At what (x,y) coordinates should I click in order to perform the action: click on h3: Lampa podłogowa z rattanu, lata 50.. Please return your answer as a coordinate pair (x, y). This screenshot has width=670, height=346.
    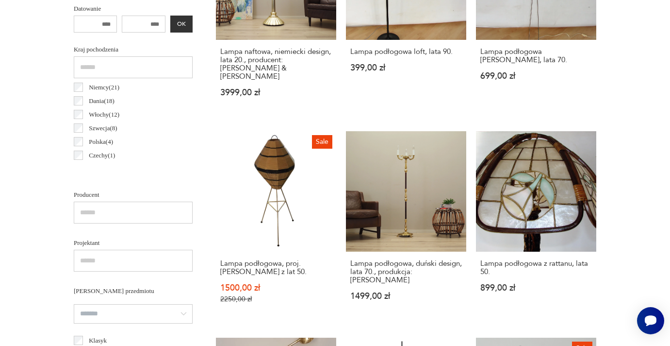
    Looking at the image, I should click on (536, 268).